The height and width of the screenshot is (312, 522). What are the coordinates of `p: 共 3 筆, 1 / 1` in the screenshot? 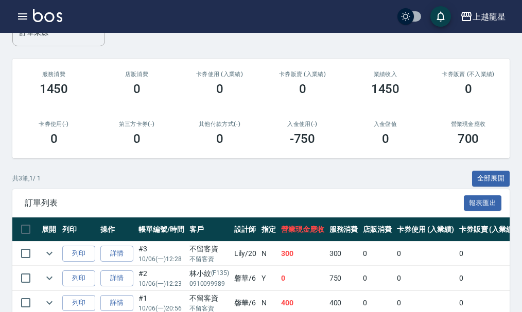 It's located at (26, 179).